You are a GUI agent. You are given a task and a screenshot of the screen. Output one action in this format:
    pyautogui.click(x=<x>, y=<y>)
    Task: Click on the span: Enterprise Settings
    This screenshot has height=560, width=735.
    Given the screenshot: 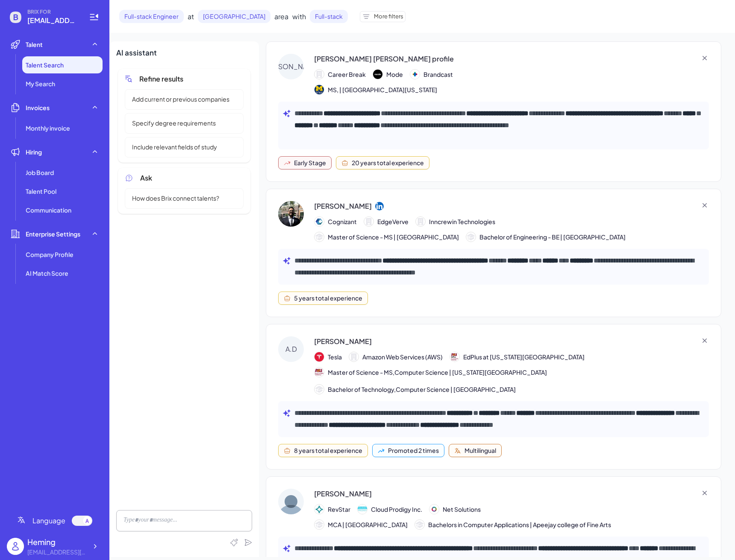 What is the action you would take?
    pyautogui.click(x=53, y=234)
    